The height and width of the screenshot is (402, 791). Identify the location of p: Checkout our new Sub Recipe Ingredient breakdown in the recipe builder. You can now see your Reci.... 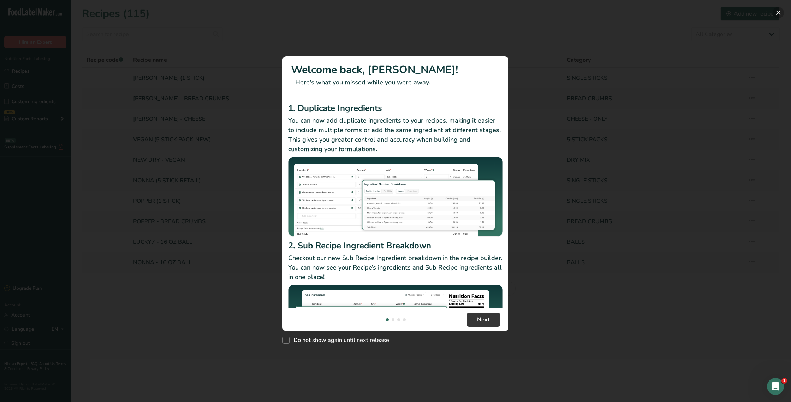
(395, 267).